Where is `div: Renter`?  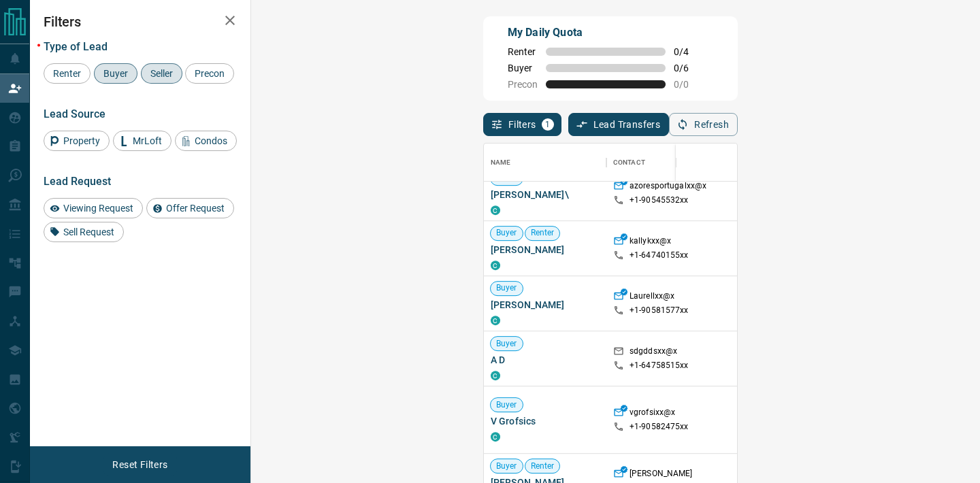
div: Renter is located at coordinates (67, 73).